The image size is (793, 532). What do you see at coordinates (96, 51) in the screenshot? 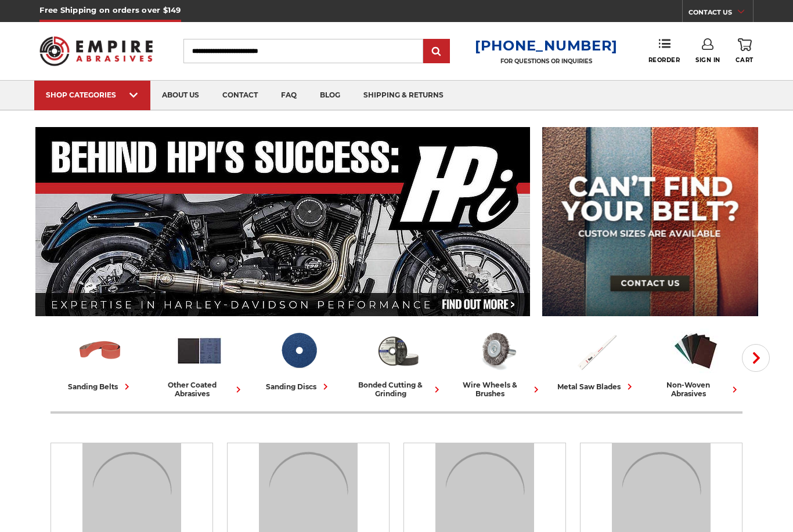
I see `img: Empire Abrasives` at bounding box center [96, 51].